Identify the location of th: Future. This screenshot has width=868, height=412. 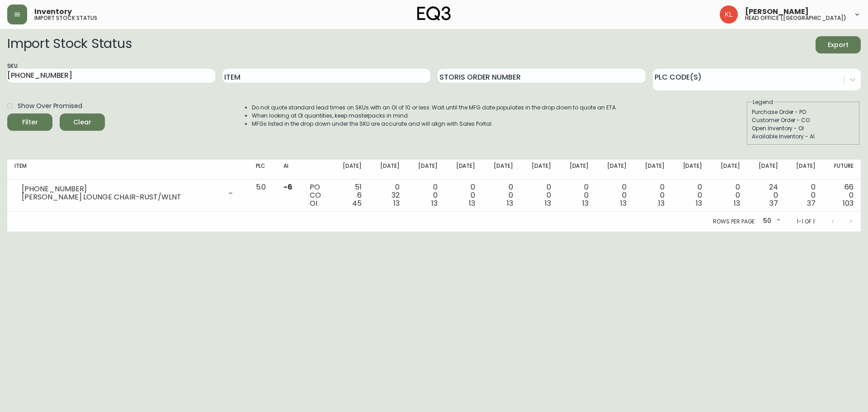
(842, 170).